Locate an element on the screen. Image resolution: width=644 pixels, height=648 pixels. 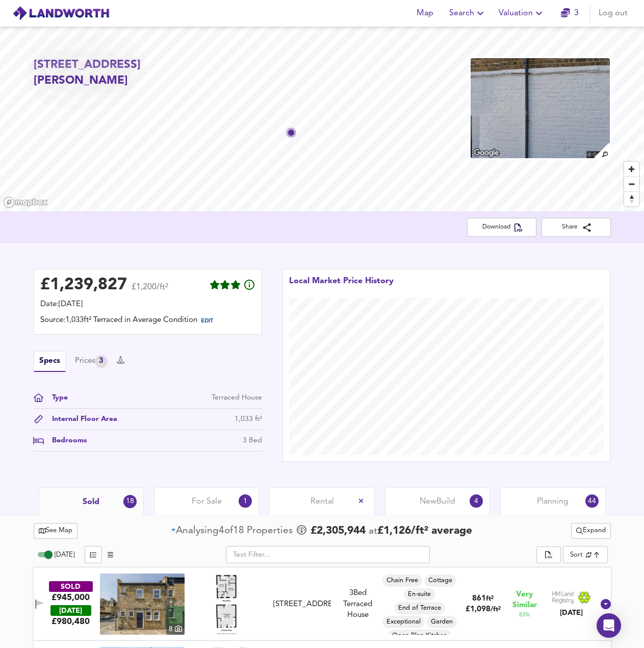
span: Map is located at coordinates (425, 13).